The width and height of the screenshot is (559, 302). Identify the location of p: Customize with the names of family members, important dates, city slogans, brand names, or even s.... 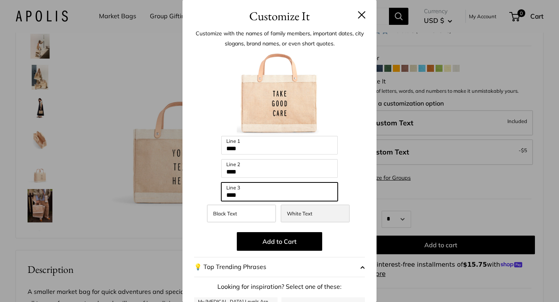
(280, 38).